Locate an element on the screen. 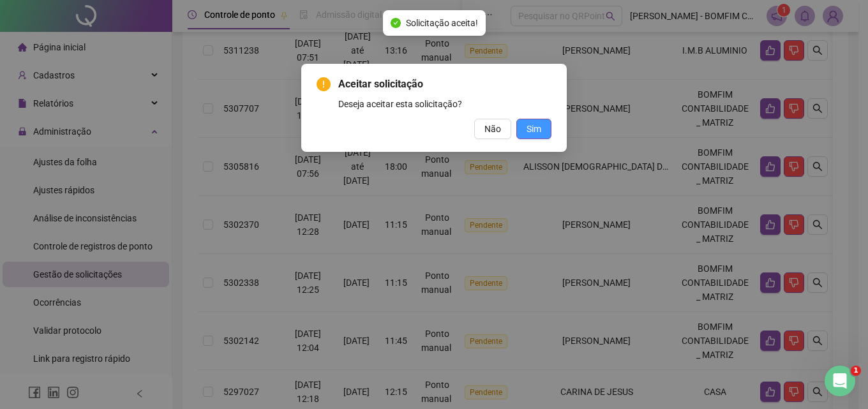 The height and width of the screenshot is (409, 868). div: Deseja aceitar esta solicitação? is located at coordinates (445, 104).